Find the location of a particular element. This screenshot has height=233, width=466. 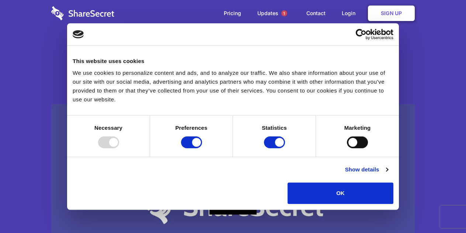

a: Usercentrics Cookiebot - opens in a new window is located at coordinates (361, 34).